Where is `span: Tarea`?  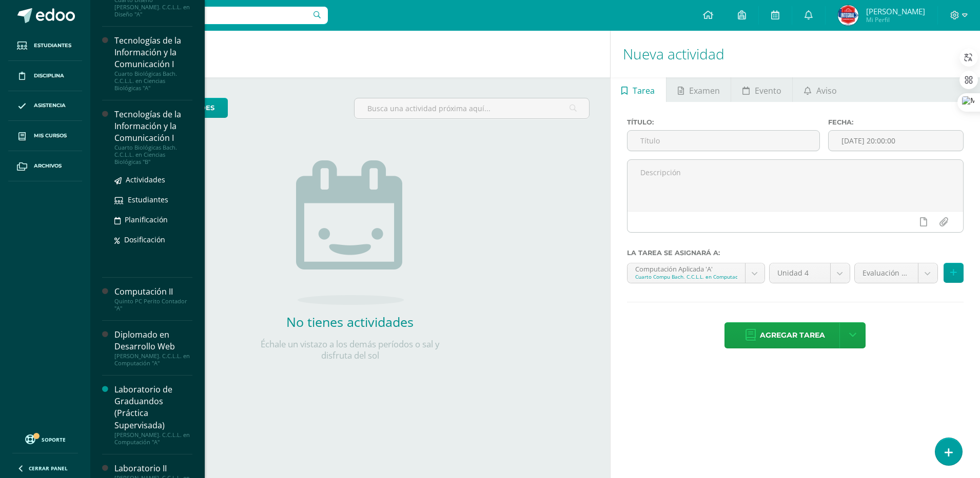 span: Tarea is located at coordinates (643, 91).